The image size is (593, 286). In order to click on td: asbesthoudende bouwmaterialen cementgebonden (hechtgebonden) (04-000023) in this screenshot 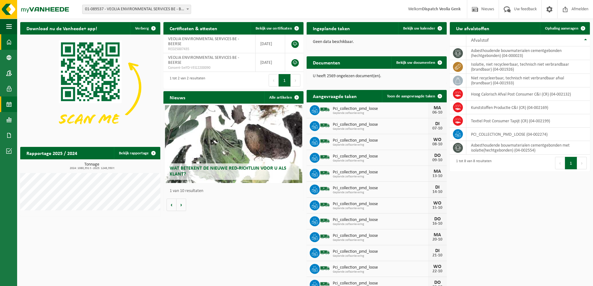, I will do `click(528, 53)`.